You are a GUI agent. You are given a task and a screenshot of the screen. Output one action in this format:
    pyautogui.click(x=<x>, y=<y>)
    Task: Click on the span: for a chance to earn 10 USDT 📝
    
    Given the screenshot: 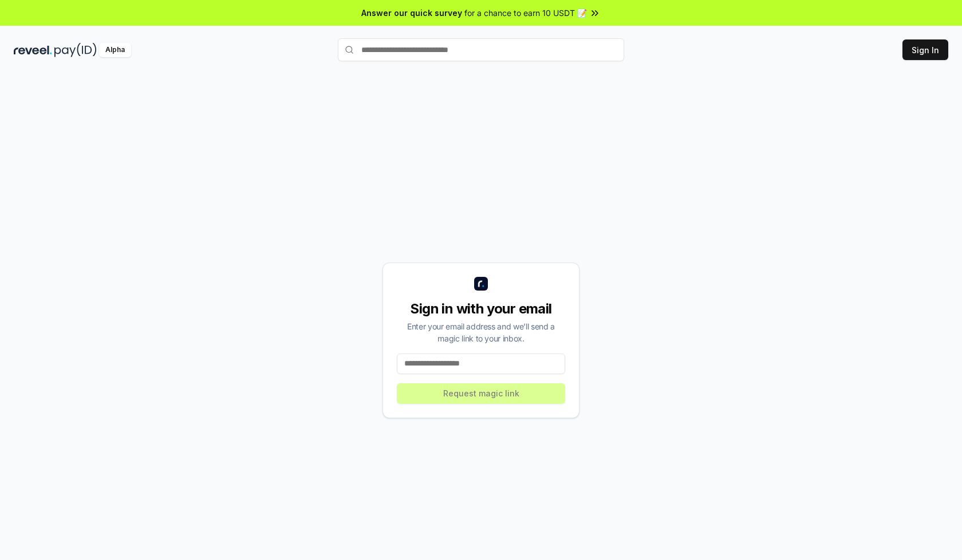 What is the action you would take?
    pyautogui.click(x=526, y=12)
    